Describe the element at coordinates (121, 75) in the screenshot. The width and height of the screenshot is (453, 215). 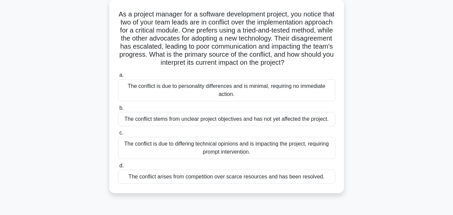
I see `span: a.` at that location.